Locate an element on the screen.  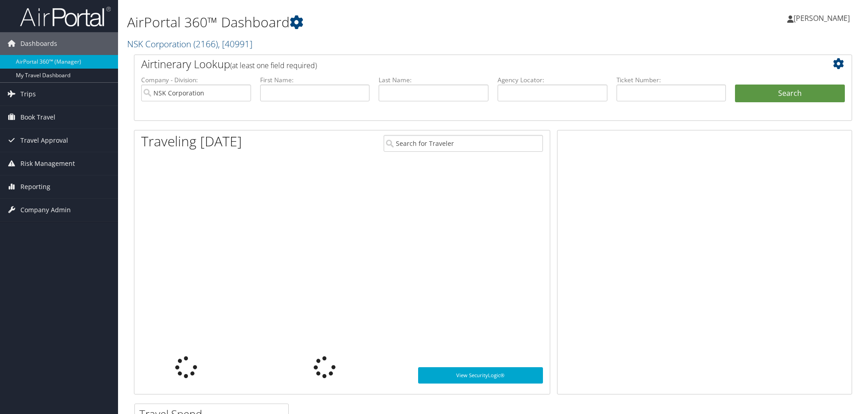
span: Travel Approval is located at coordinates (44, 140).